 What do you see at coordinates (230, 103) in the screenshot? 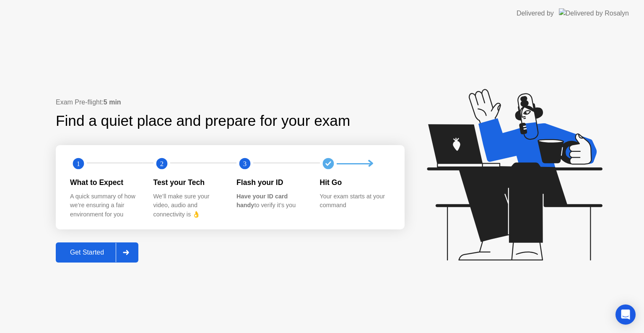
I see `div: Exam Pre-flight:` at bounding box center [230, 103].